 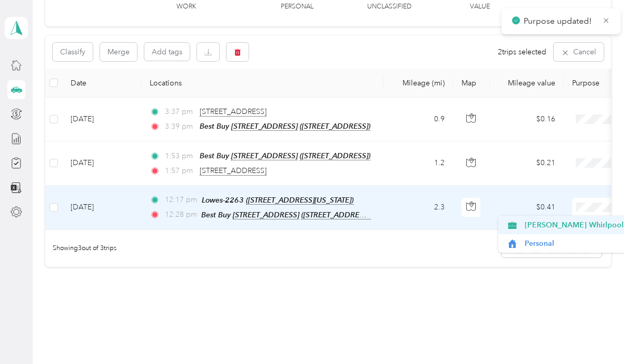 I want to click on button: Merge, so click(x=119, y=52).